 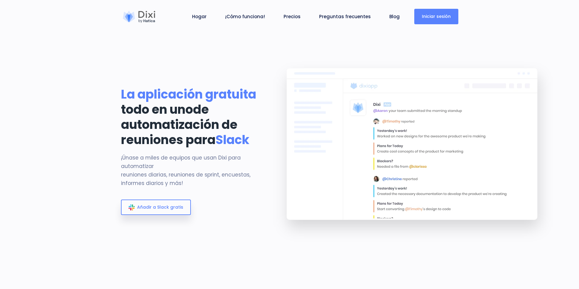 What do you see at coordinates (160, 207) in the screenshot?
I see `font: Añadir a Slack gratis` at bounding box center [160, 207].